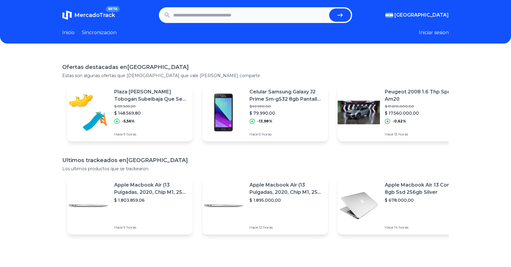 The image size is (511, 267). I want to click on a: Sincronizacion, so click(99, 33).